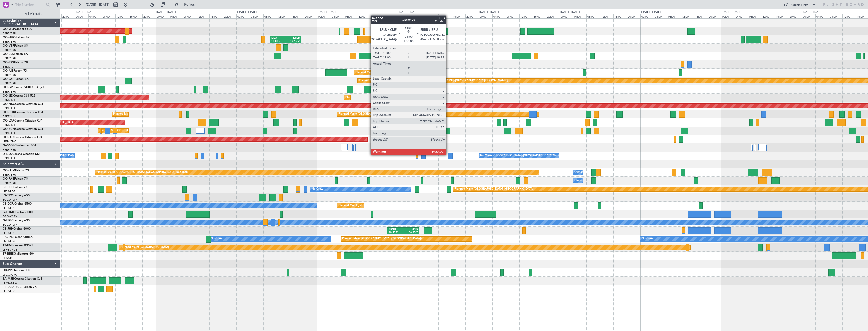 This screenshot has width=868, height=331. Describe the element at coordinates (15, 187) in the screenshot. I see `a: F-HECDFalcon 7X` at that location.